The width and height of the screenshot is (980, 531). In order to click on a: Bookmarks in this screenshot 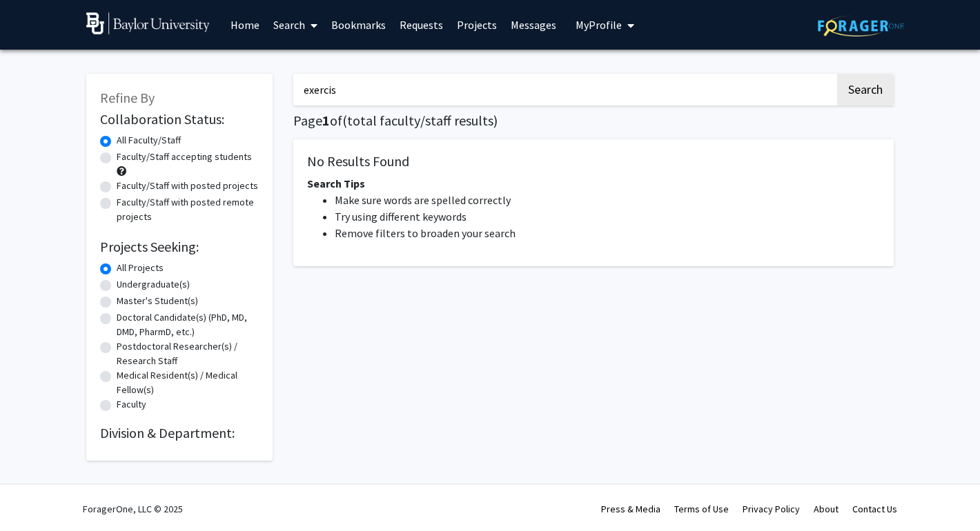, I will do `click(358, 25)`.